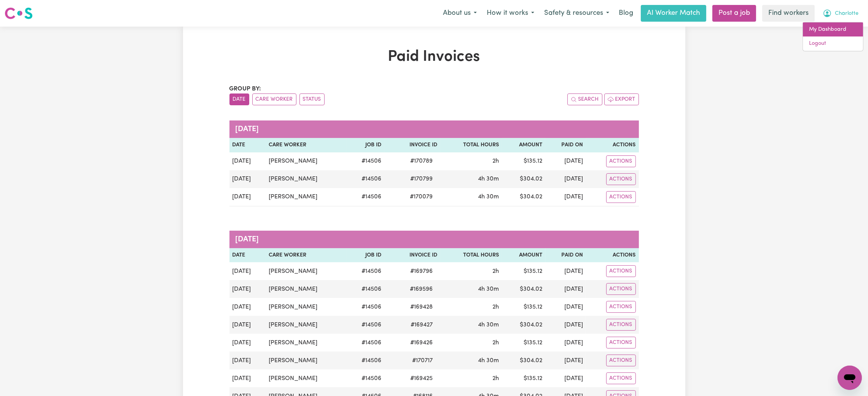 The image size is (868, 396). What do you see at coordinates (471, 256) in the screenshot?
I see `th: Total Hours` at bounding box center [471, 256].